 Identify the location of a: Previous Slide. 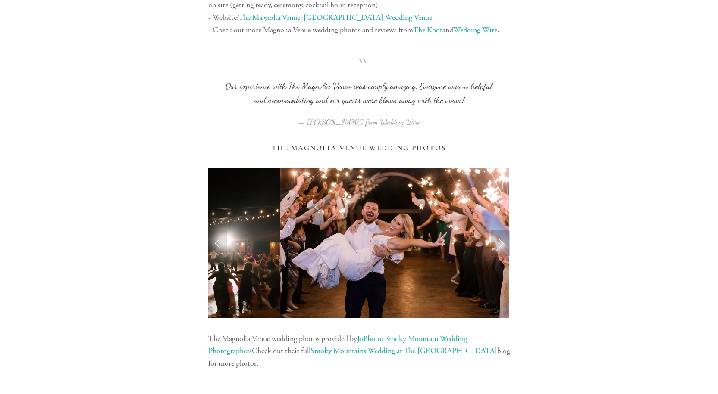
(218, 243).